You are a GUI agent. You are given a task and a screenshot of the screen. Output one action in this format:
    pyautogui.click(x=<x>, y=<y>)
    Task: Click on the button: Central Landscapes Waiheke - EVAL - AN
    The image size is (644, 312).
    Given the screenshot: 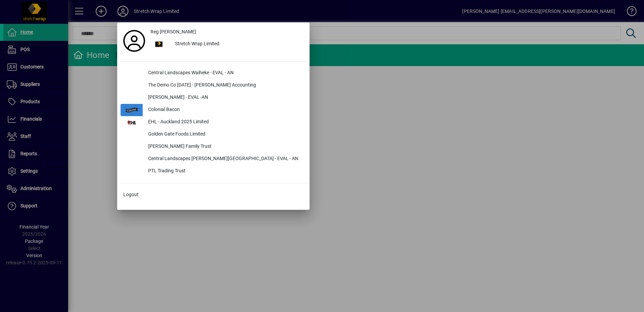 What is the action you would take?
    pyautogui.click(x=213, y=73)
    